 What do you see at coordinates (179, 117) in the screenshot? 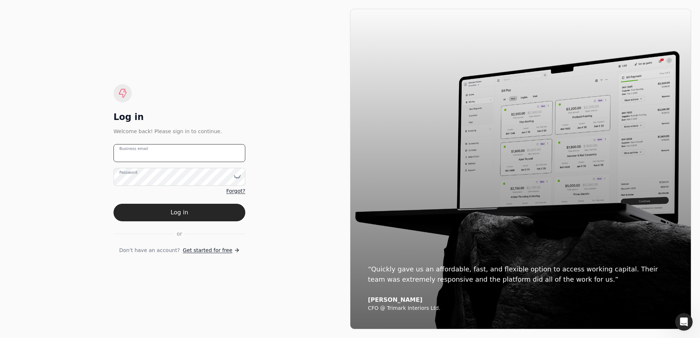
I see `div: Log in` at bounding box center [179, 117].